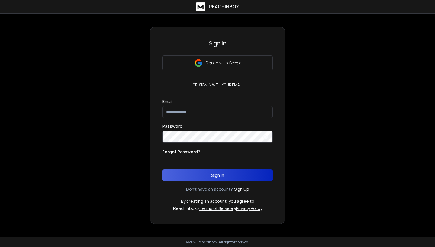  Describe the element at coordinates (217, 7) in the screenshot. I see `a: ReachInbox` at that location.